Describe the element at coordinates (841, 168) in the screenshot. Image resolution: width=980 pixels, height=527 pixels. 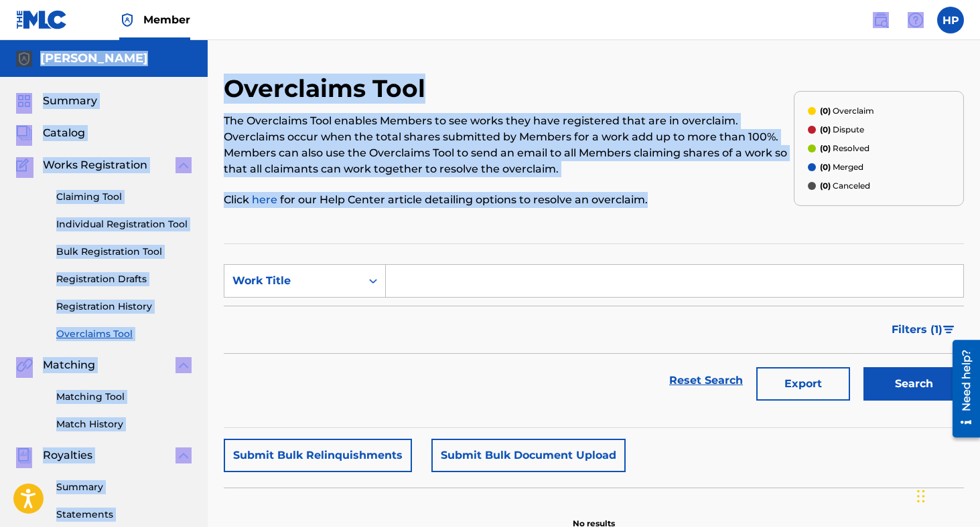
I see `p: Merged` at that location.